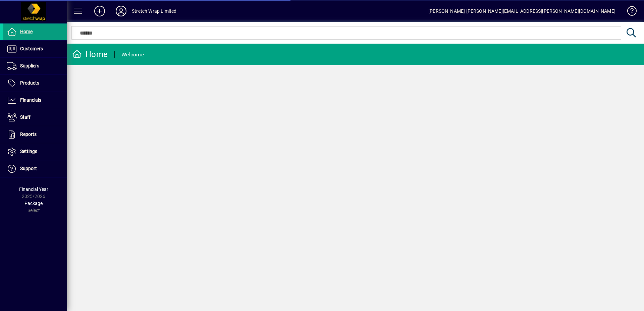  I want to click on a: Settings, so click(35, 151).